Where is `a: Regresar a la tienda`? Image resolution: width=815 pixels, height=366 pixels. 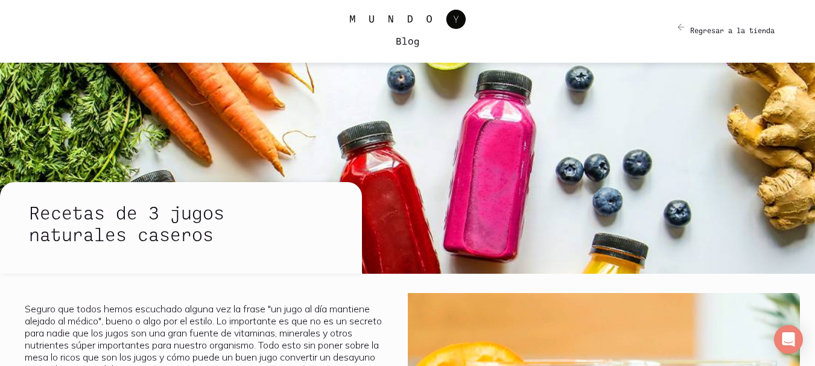
a: Regresar a la tienda is located at coordinates (726, 31).